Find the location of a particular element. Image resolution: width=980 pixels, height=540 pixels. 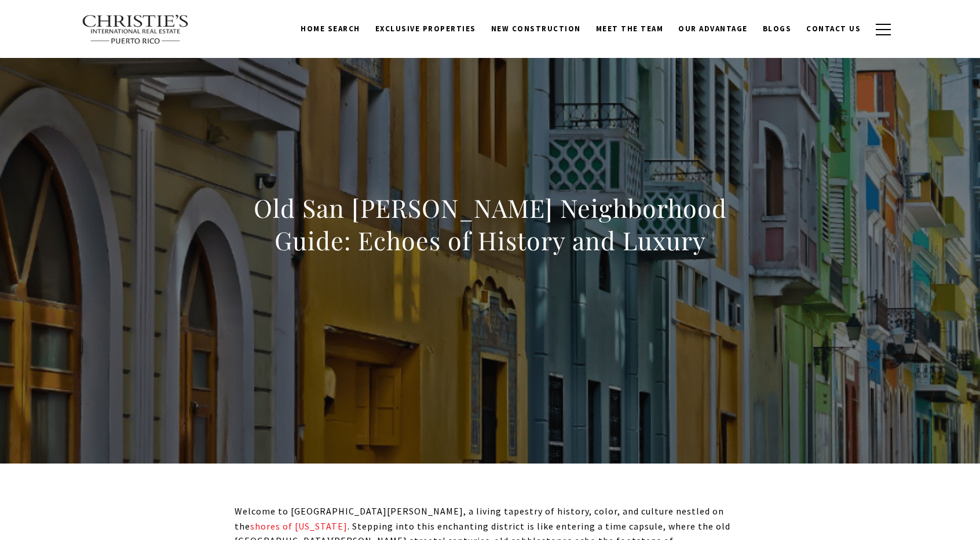

a: Contact Us is located at coordinates (833, 29).